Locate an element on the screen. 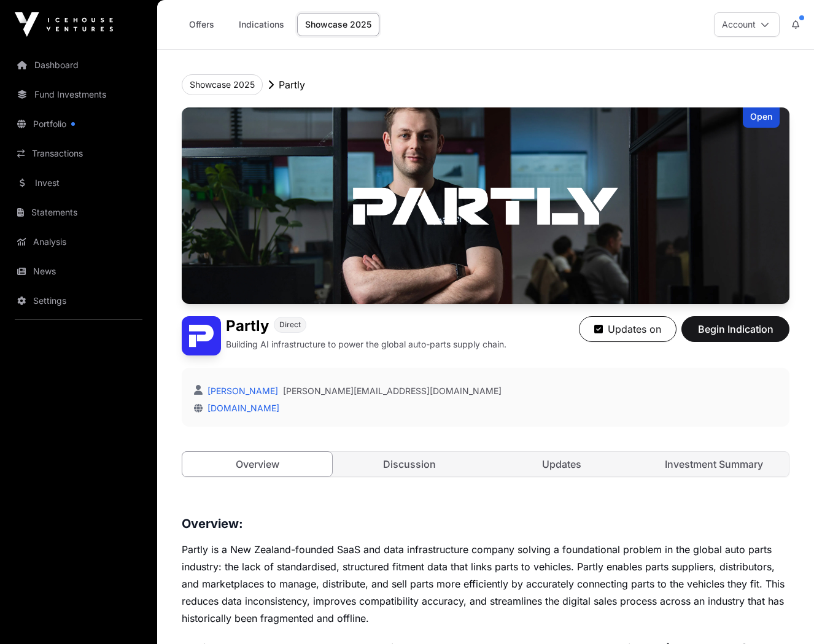  span: Direct is located at coordinates (290, 324).